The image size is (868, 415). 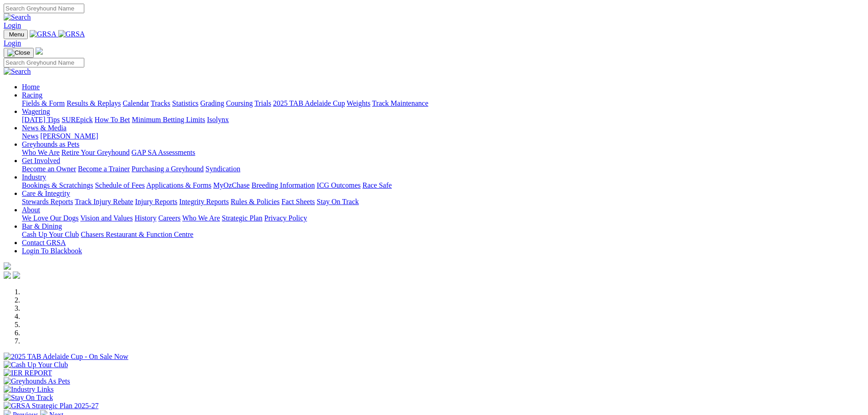 I want to click on a: Breeding Information, so click(x=283, y=185).